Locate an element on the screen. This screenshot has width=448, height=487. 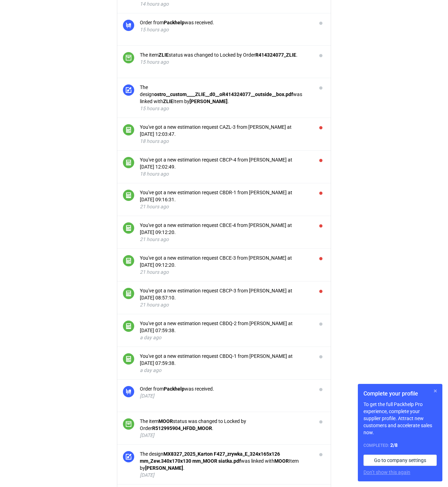
div: Completed: is located at coordinates (400, 445).